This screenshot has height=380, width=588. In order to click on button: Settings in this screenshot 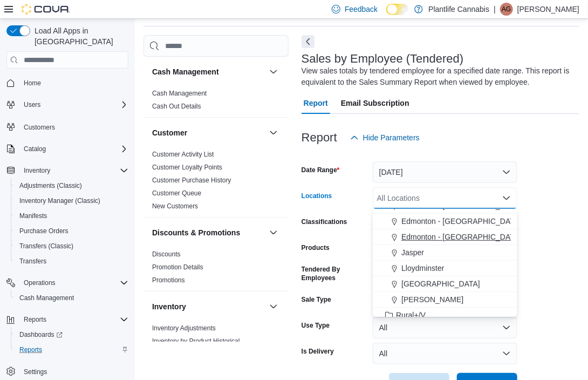, I will do `click(67, 371)`.